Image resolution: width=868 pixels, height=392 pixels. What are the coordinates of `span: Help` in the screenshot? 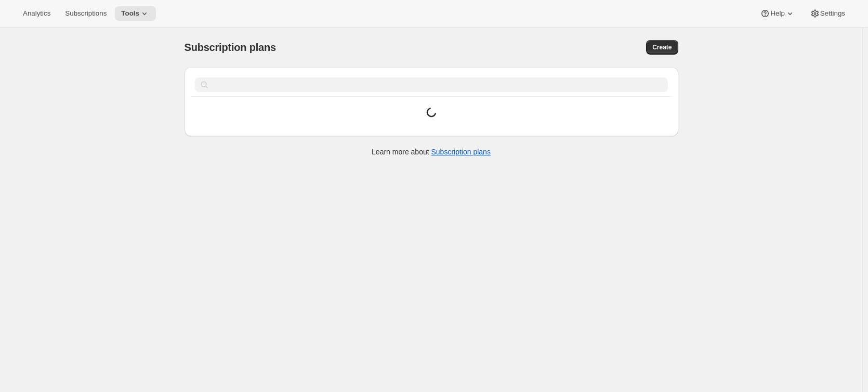 It's located at (777, 14).